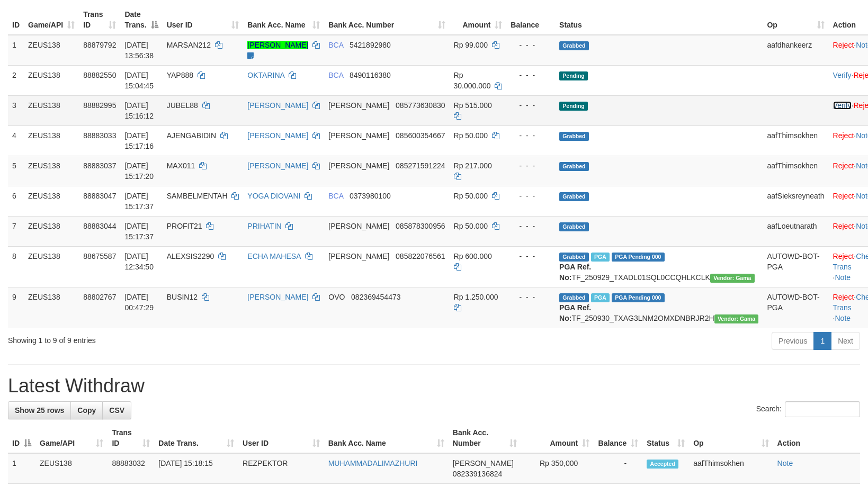 The width and height of the screenshot is (868, 486). I want to click on span: 88882995, so click(99, 105).